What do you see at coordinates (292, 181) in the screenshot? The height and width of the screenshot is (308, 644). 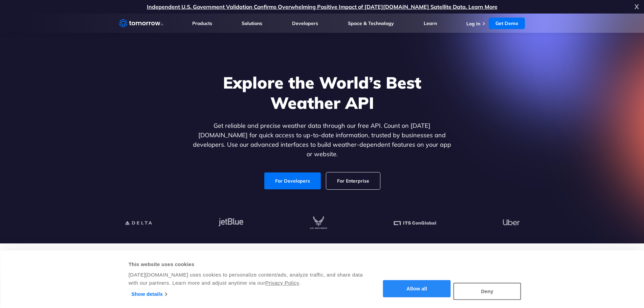 I see `a: For Developers` at bounding box center [292, 181].